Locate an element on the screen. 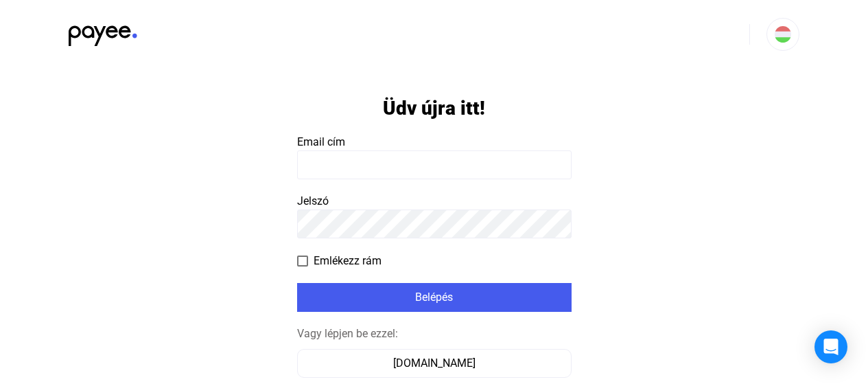 This screenshot has height=384, width=868. span: Email cím is located at coordinates (321, 141).